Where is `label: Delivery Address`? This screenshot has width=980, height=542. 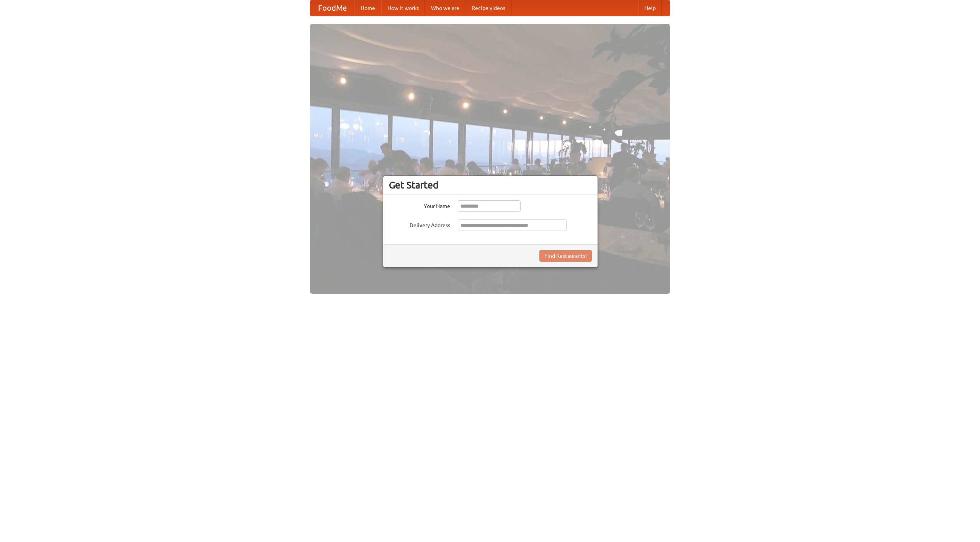 label: Delivery Address is located at coordinates (420, 224).